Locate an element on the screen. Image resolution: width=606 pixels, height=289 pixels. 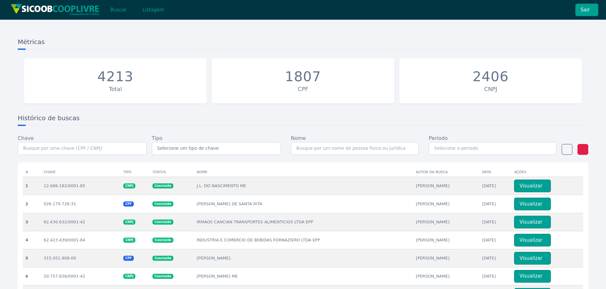
div: CPF is located at coordinates (303, 89).